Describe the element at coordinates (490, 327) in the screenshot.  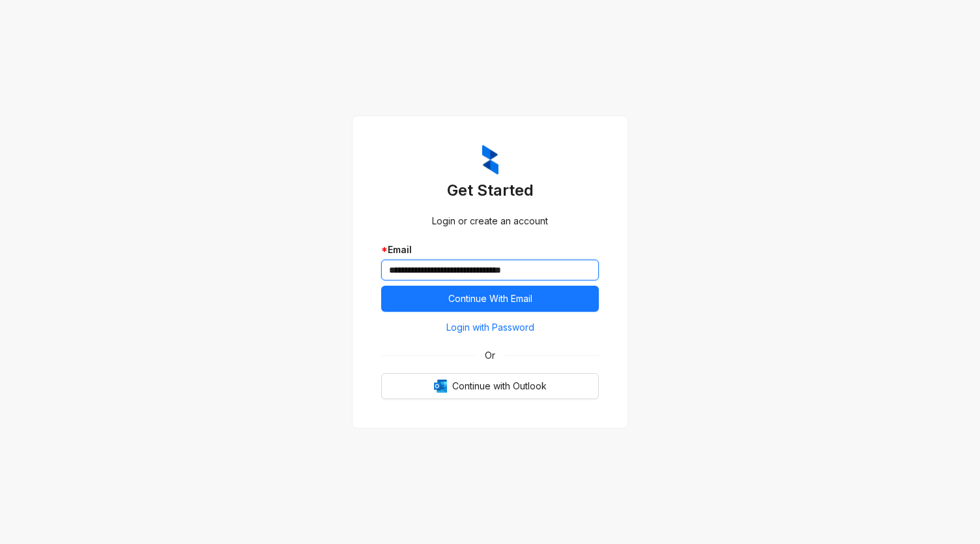
I see `span: Login with Password` at that location.